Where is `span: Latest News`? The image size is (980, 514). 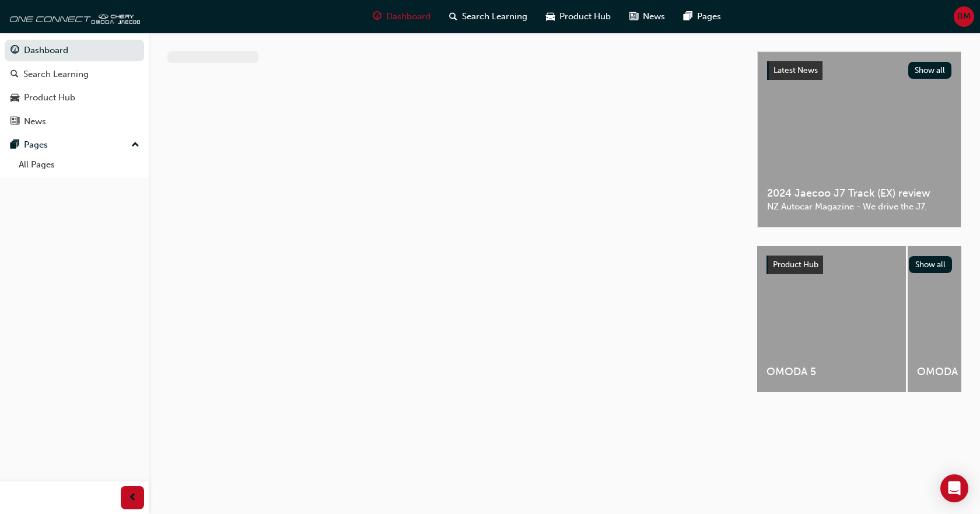 span: Latest News is located at coordinates (796, 70).